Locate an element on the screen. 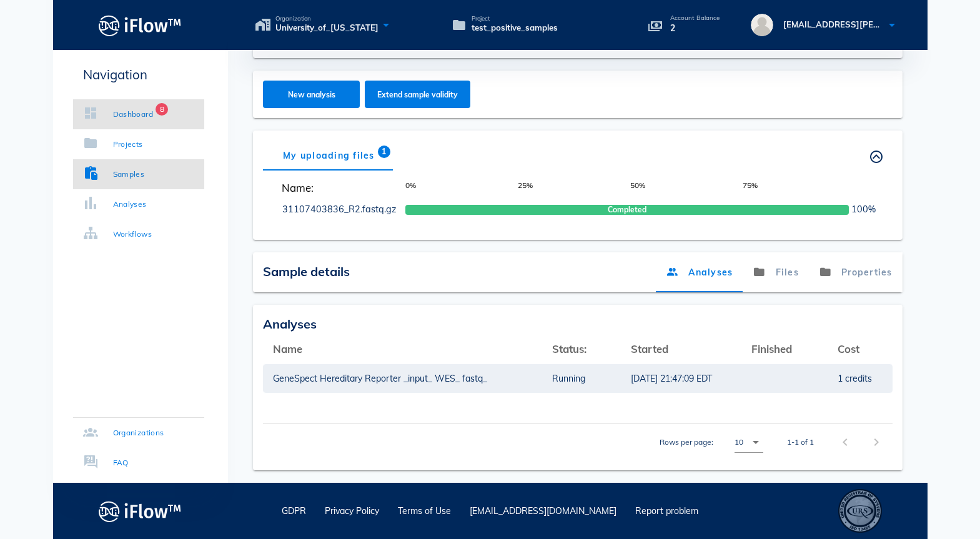  span: Project is located at coordinates (515, 19).